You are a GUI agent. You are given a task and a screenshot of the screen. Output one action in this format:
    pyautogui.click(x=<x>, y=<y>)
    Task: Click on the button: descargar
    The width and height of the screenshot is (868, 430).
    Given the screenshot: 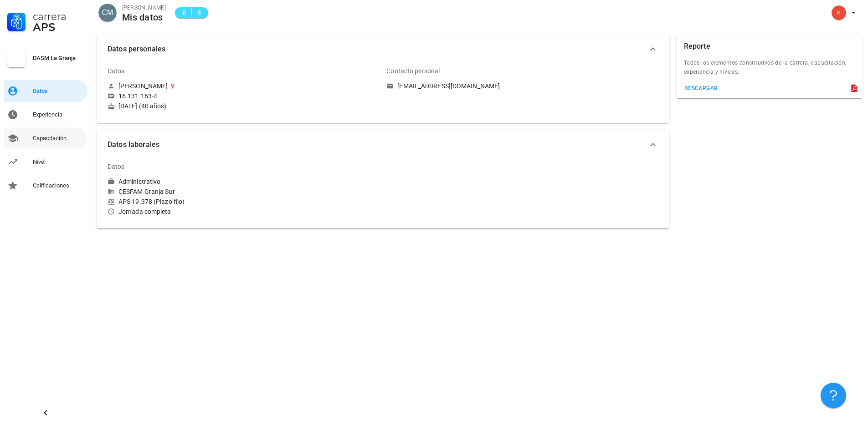 What is the action you would take?
    pyautogui.click(x=701, y=88)
    